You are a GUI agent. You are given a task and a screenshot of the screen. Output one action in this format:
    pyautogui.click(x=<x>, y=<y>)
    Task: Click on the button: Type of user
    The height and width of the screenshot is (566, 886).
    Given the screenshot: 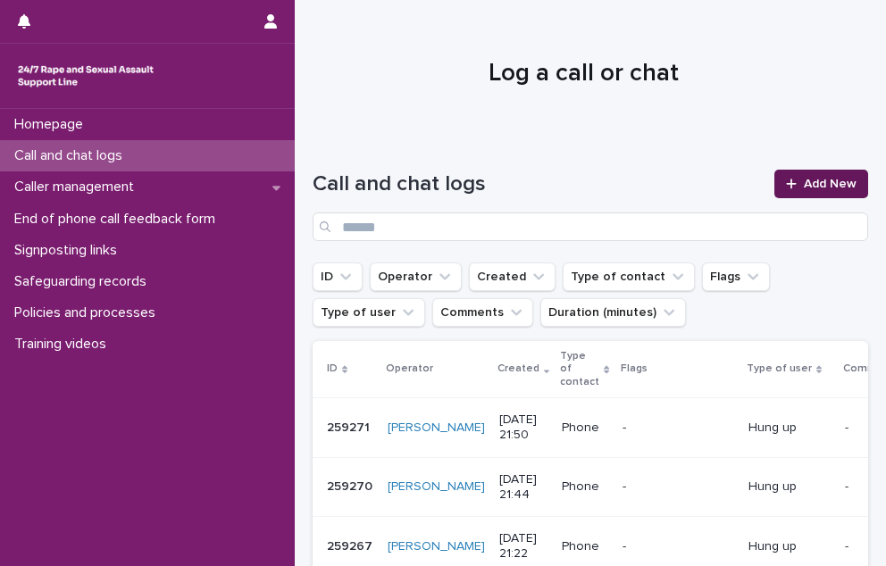 What is the action you would take?
    pyautogui.click(x=369, y=313)
    